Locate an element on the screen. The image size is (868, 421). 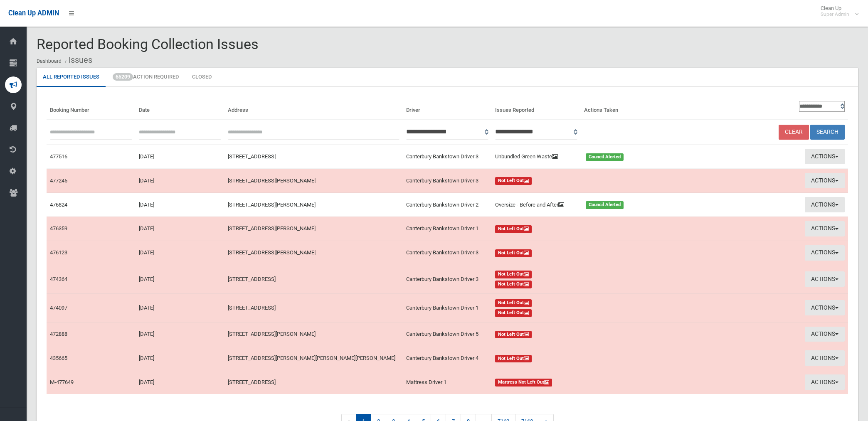
a: Clear is located at coordinates (793, 132).